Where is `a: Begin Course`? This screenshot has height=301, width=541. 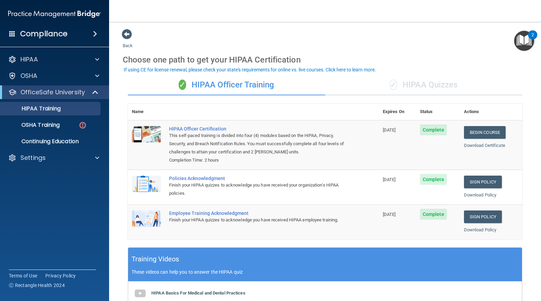 a: Begin Course is located at coordinates (485, 132).